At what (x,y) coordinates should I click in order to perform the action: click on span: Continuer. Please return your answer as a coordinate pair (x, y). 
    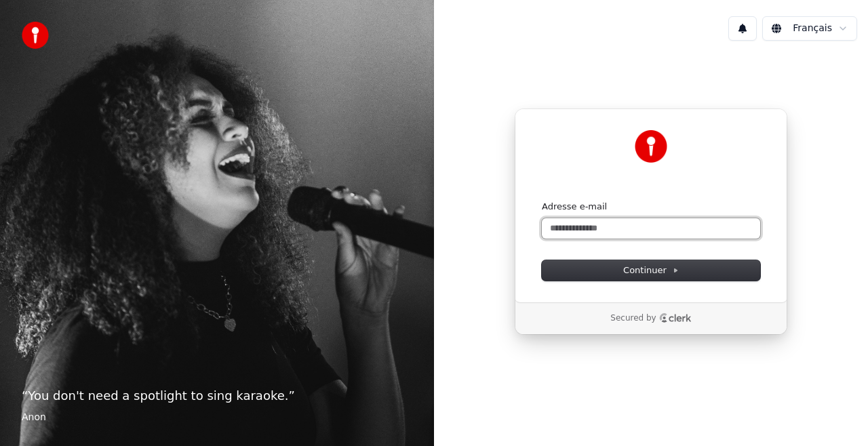
    Looking at the image, I should click on (651, 271).